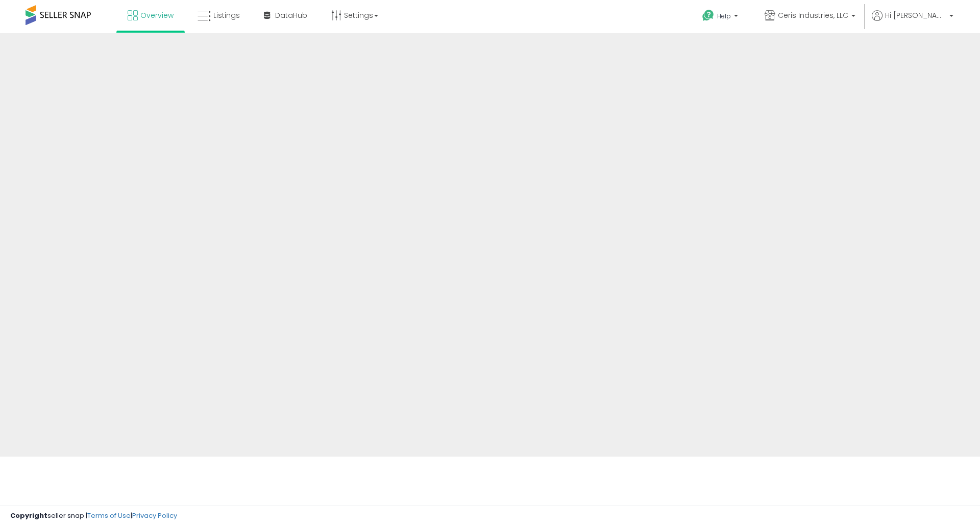 The width and height of the screenshot is (980, 526). What do you see at coordinates (291, 15) in the screenshot?
I see `span: DataHub` at bounding box center [291, 15].